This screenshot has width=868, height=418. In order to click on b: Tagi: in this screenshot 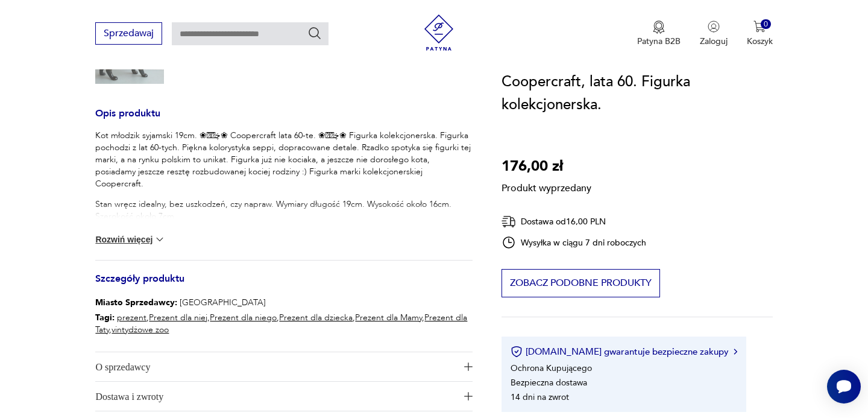, I will do `click(104, 317)`.